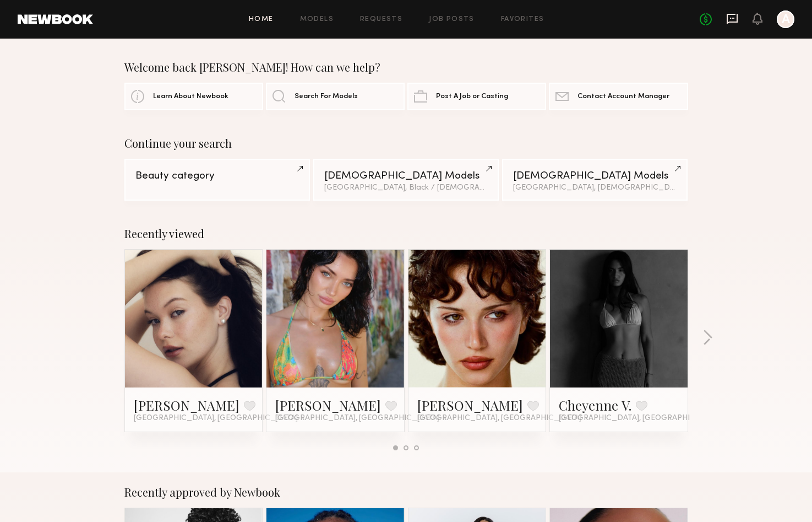 This screenshot has width=812, height=522. I want to click on div: Recently viewed, so click(406, 234).